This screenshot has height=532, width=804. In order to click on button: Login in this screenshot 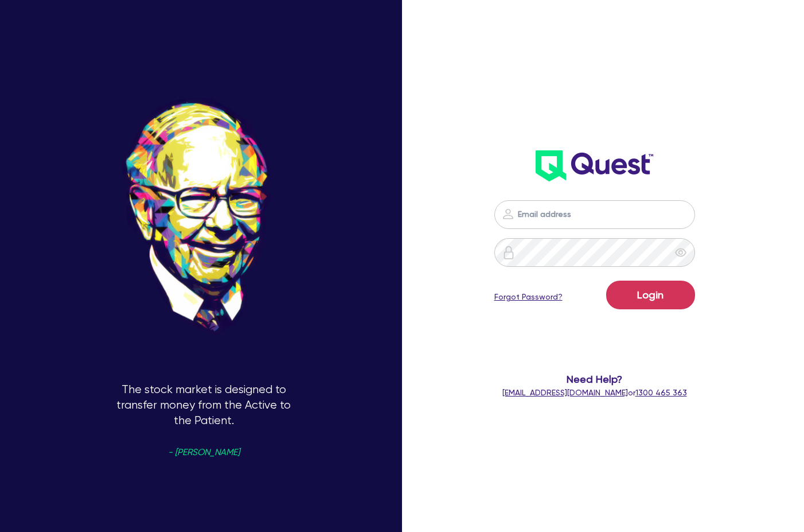, I will do `click(650, 295)`.